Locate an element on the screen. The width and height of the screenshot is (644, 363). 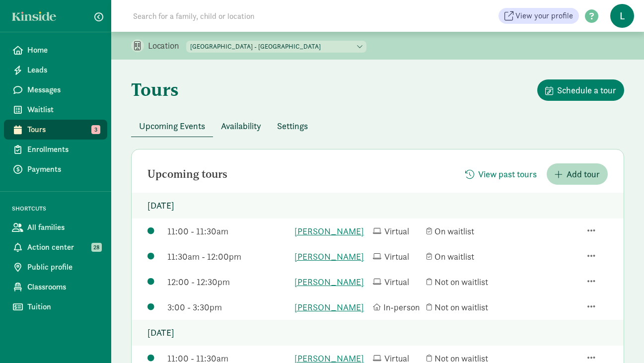
a: Waitlist is located at coordinates (56, 110).